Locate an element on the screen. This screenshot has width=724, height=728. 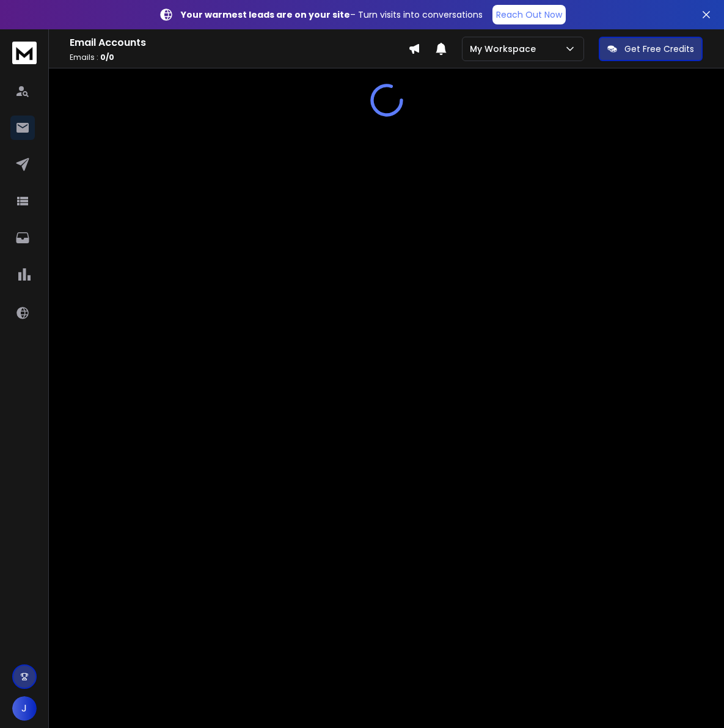
button: J is located at coordinates (25, 709).